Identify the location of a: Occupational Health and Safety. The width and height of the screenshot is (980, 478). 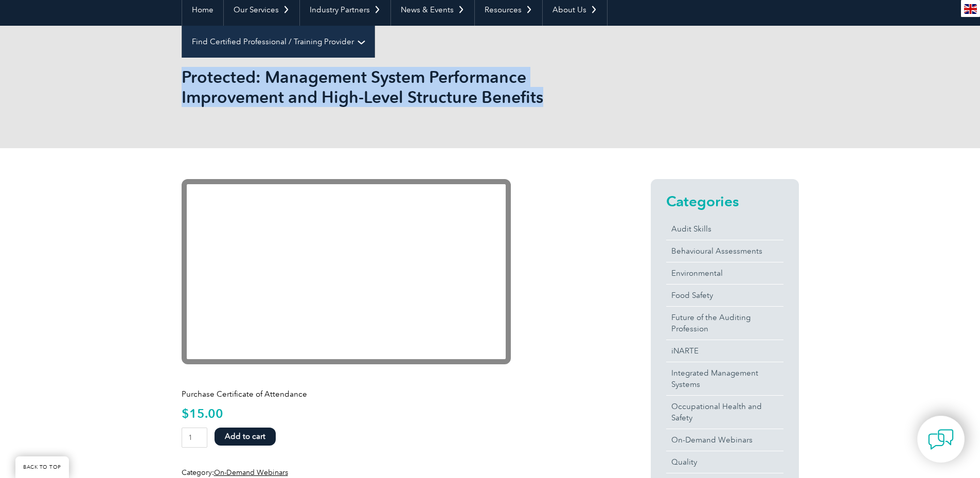
(725, 412).